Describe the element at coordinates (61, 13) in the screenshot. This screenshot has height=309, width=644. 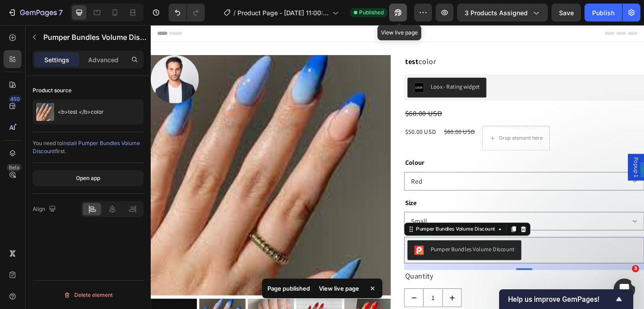
I see `p: 7` at that location.